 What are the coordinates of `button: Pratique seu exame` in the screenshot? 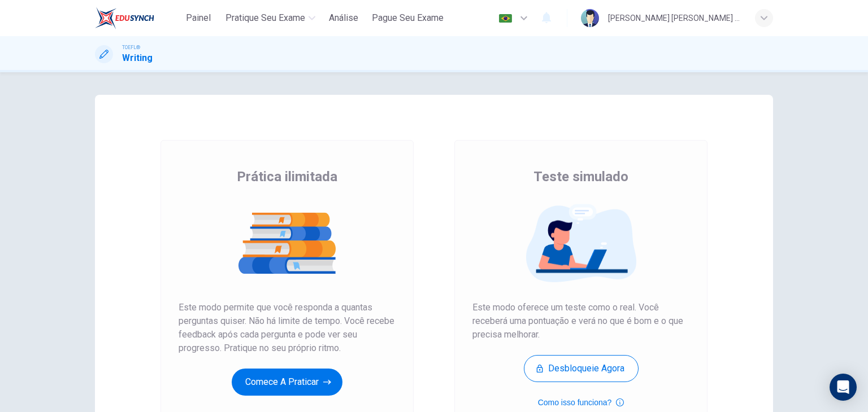 It's located at (270, 18).